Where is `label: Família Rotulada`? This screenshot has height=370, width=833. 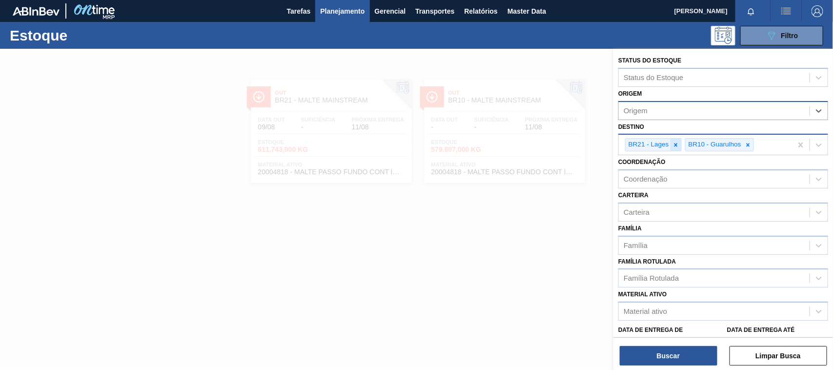 label: Família Rotulada is located at coordinates (647, 262).